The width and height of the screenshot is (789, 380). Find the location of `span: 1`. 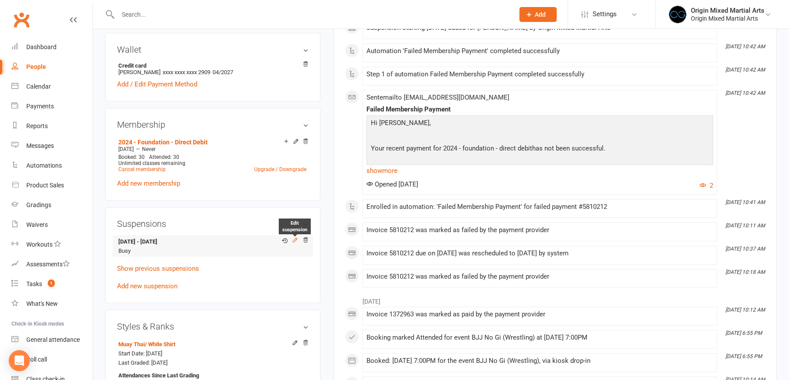

span: 1 is located at coordinates (51, 283).